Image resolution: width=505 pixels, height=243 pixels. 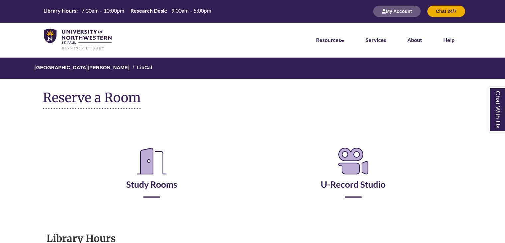 I want to click on a: Services, so click(x=376, y=40).